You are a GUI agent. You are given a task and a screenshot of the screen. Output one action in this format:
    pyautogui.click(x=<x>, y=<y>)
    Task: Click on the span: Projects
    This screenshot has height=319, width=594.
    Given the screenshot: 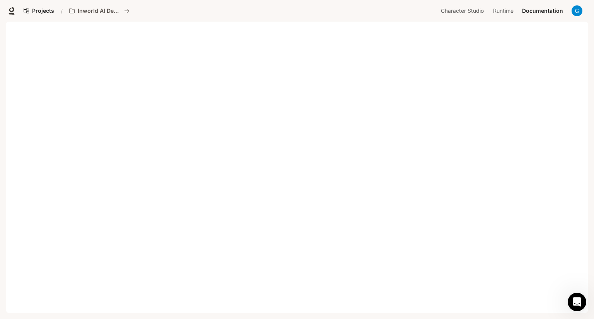 What is the action you would take?
    pyautogui.click(x=43, y=11)
    